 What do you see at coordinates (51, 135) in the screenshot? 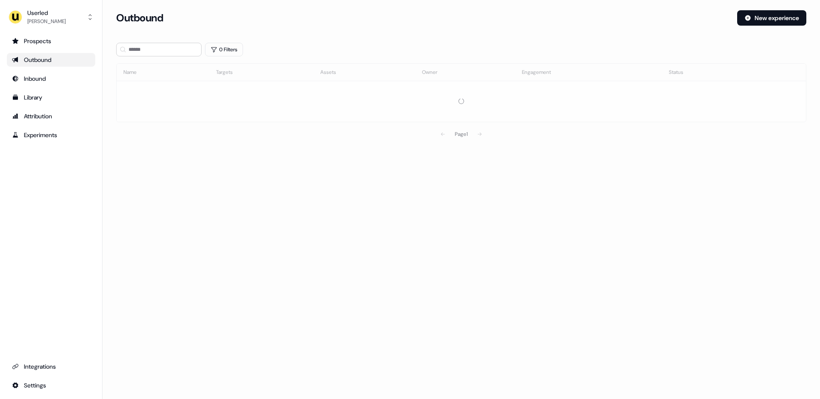
I see `a: Go to experiments` at bounding box center [51, 135].